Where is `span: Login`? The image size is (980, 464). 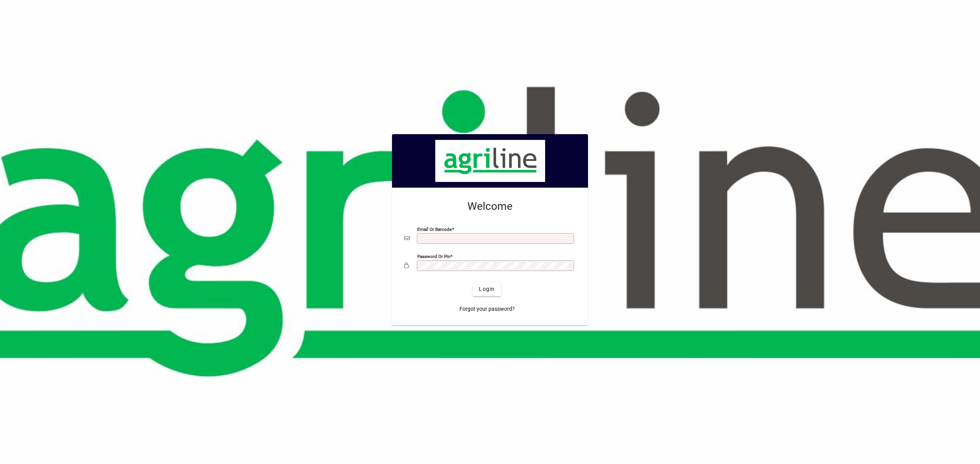
span: Login is located at coordinates (486, 289).